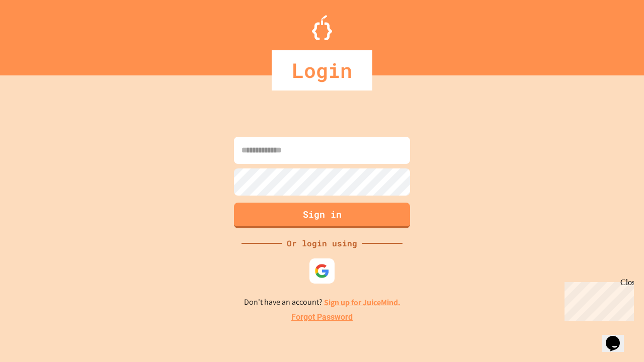 The width and height of the screenshot is (644, 362). I want to click on button: Sign in, so click(322, 215).